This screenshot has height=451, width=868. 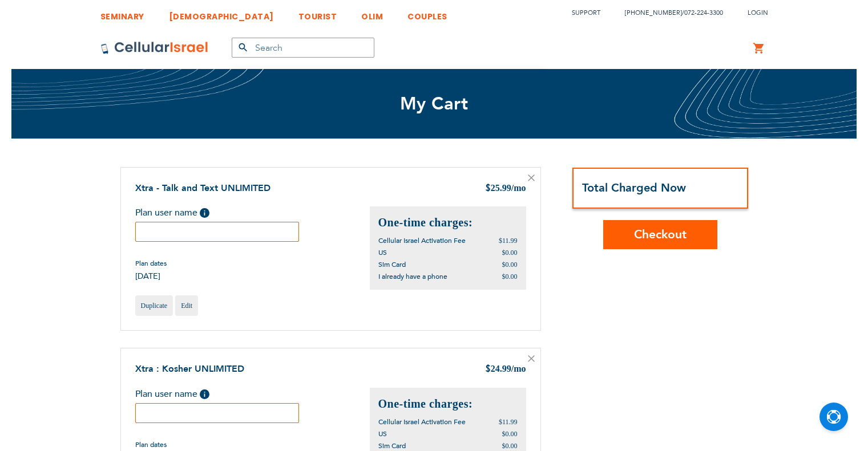 What do you see at coordinates (434, 104) in the screenshot?
I see `span: My Cart` at bounding box center [434, 104].